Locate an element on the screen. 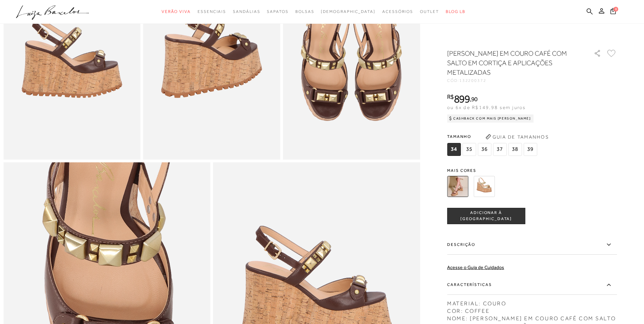 This screenshot has width=644, height=324. span: 899 is located at coordinates (461, 99).